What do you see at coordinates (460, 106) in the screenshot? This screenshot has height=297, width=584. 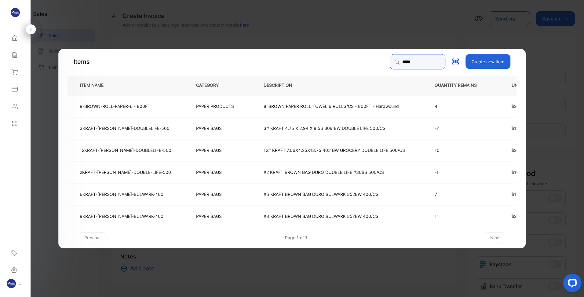 I see `p: 4` at bounding box center [460, 106].